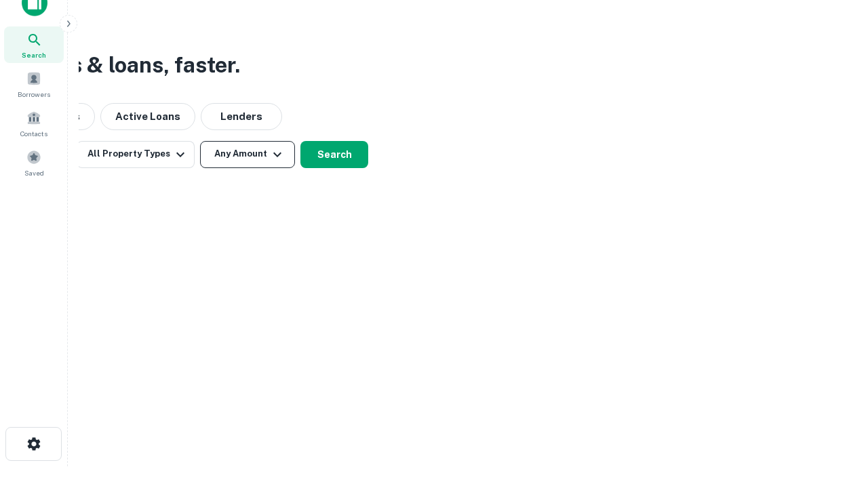 This screenshot has width=868, height=488. I want to click on button: Any Amount, so click(247, 154).